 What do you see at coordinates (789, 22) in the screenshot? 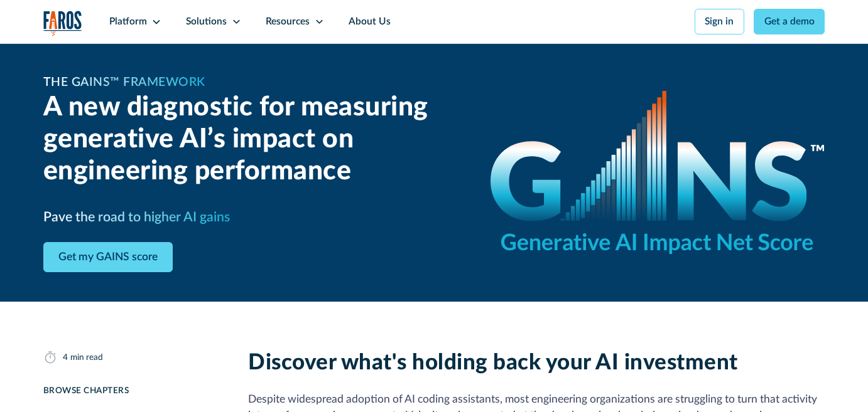
I see `a: Get a demo` at bounding box center [789, 22].